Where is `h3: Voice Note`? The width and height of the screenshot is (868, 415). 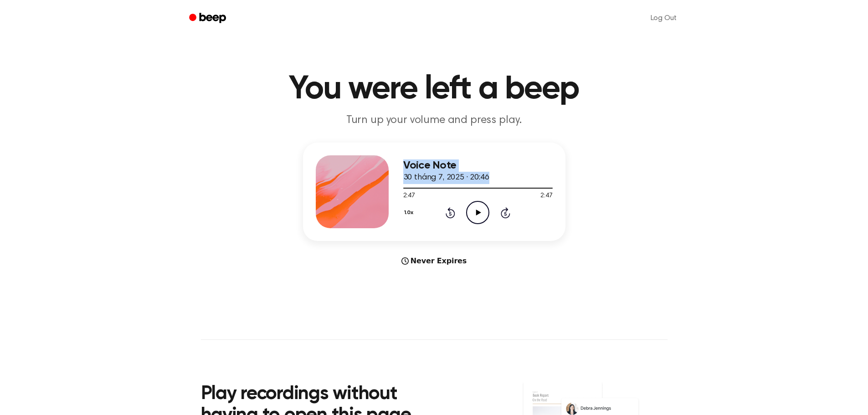 h3: Voice Note is located at coordinates (478, 165).